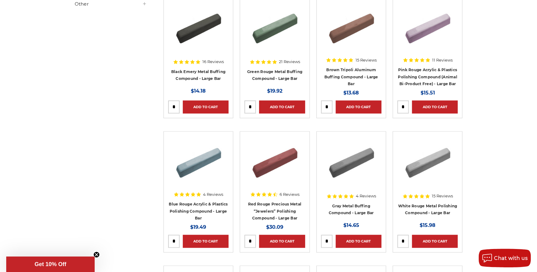  Describe the element at coordinates (504, 258) in the screenshot. I see `button: Chat with us` at that location.